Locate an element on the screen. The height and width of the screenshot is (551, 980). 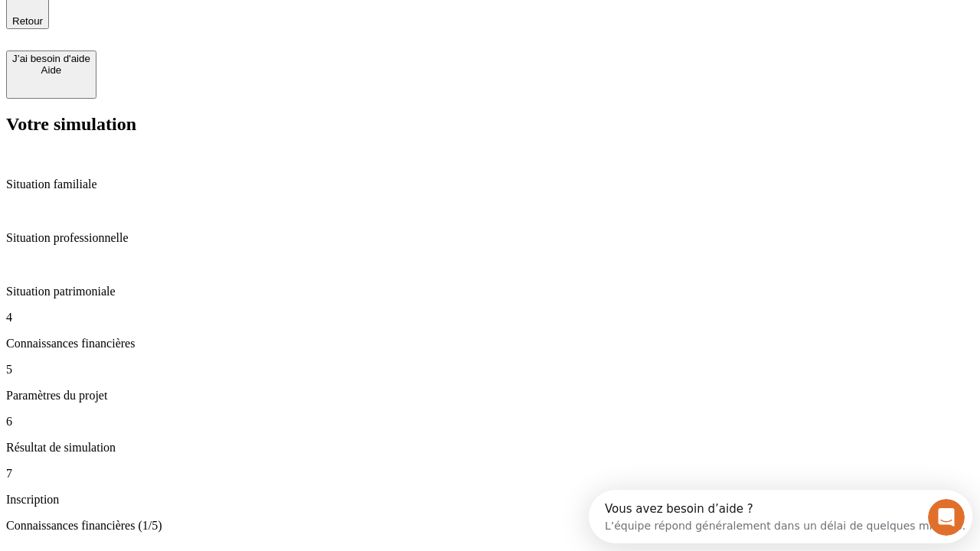
p: Paramètres du projet is located at coordinates (490, 395).